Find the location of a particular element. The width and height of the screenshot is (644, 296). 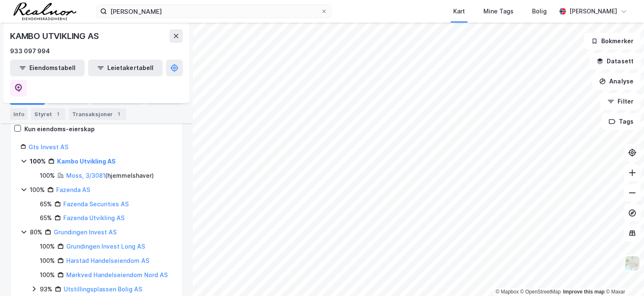

input: Søk på adresse, matrikkel, gårdeiere, leietakere eller personer is located at coordinates (214, 12).